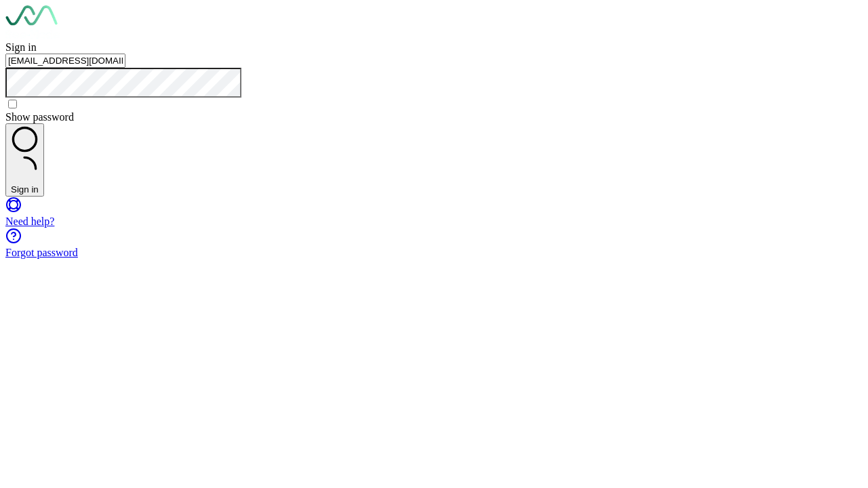  I want to click on span: Sign in, so click(21, 47).